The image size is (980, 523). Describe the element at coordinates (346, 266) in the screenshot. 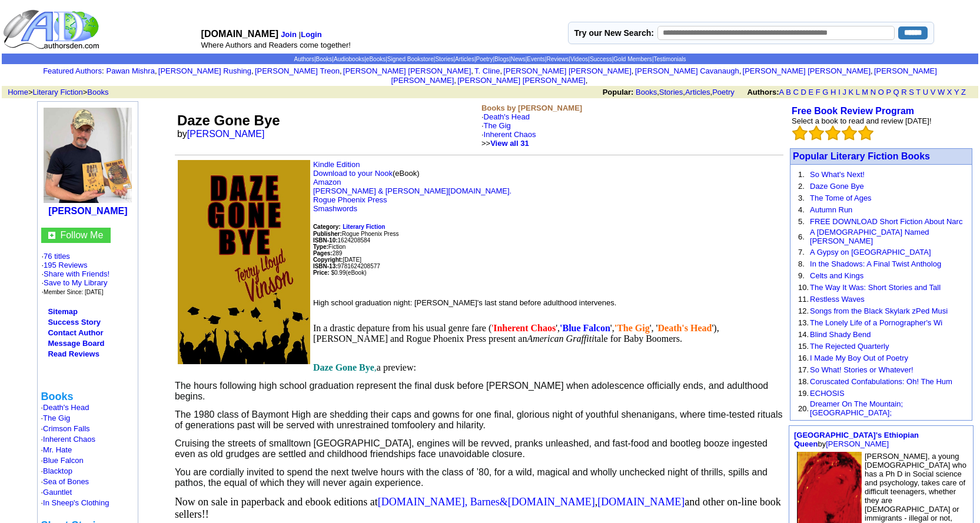

I see `font: 9781624208577` at that location.